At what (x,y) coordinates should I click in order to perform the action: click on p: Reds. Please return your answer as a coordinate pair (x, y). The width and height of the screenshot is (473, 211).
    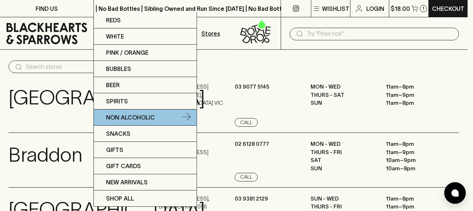
    Looking at the image, I should click on (113, 20).